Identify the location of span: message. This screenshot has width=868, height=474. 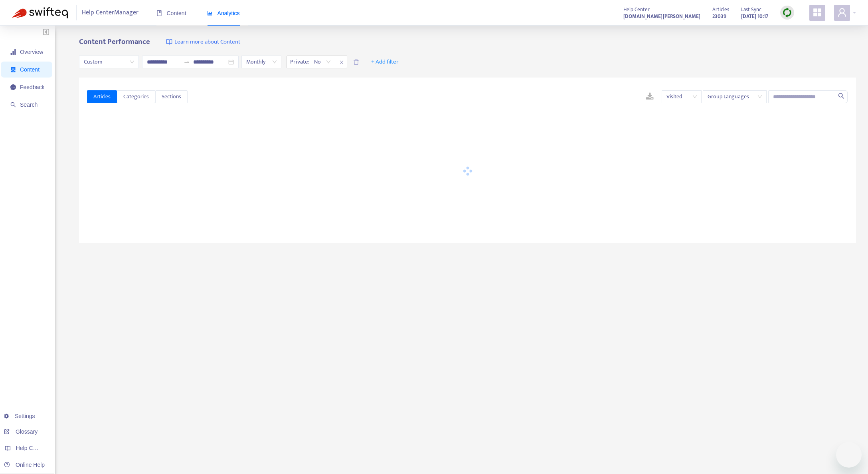
(13, 87).